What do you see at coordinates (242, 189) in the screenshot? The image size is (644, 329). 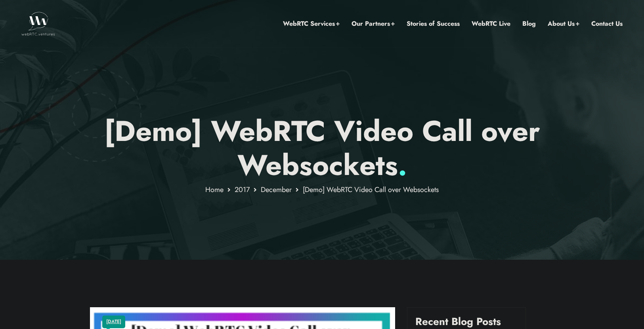 I see `a: 2017` at bounding box center [242, 189].